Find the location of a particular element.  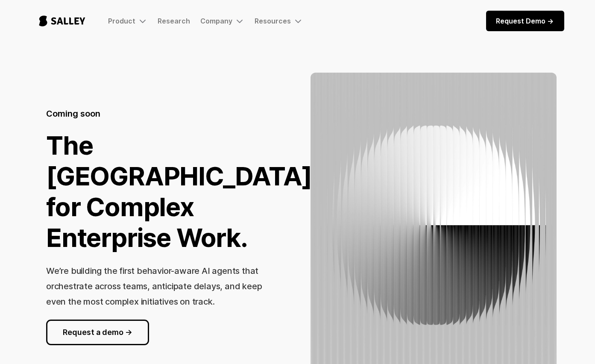

a: Request a demo -> is located at coordinates (97, 332).